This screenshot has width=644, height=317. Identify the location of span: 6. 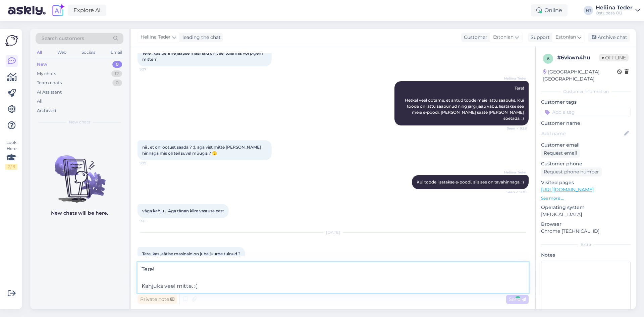
(548, 58).